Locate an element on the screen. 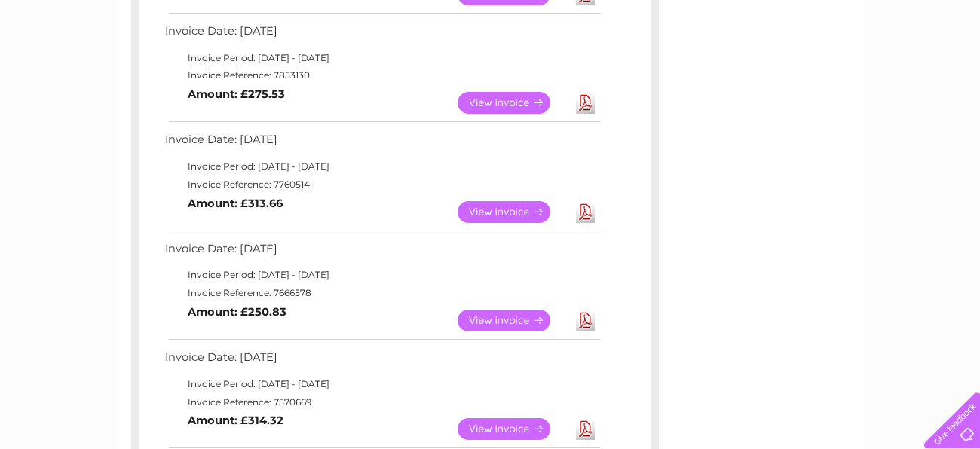 The image size is (980, 449). a: Telecoms is located at coordinates (817, 69).